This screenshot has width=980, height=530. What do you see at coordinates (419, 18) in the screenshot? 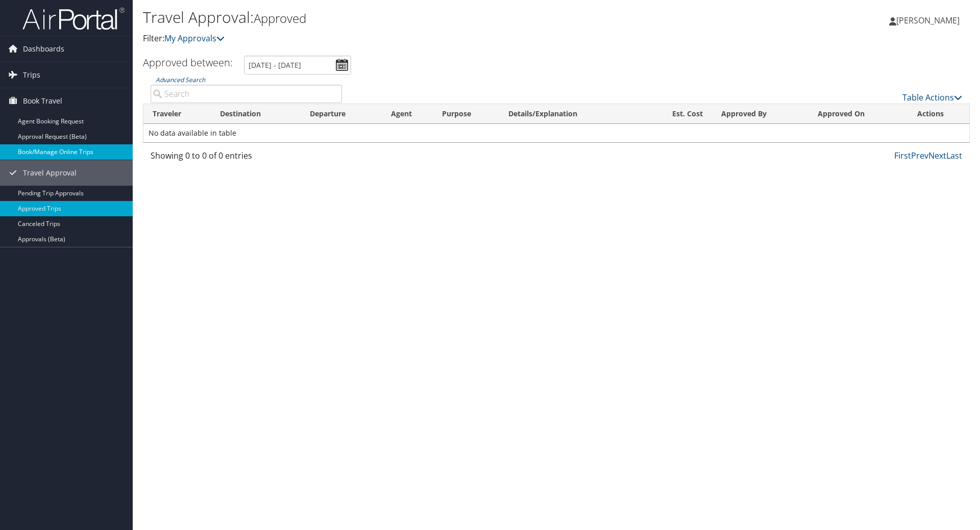
I see `h1: Travel Approval:` at bounding box center [419, 18].